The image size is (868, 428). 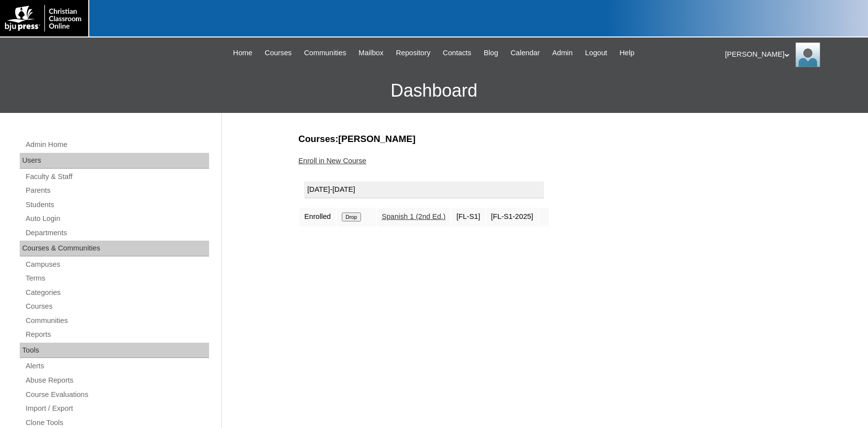 I want to click on a: Faculty & Staff, so click(x=117, y=177).